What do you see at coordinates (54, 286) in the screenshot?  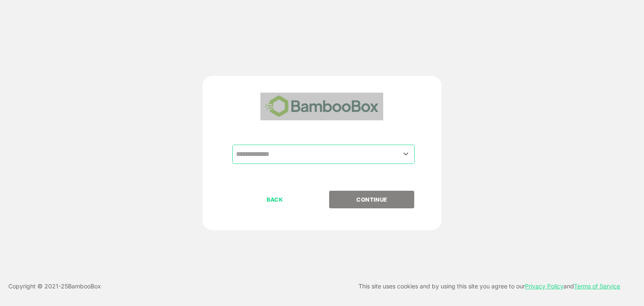 I see `p: Copyright © 2021- 25 BambooBox` at bounding box center [54, 286].